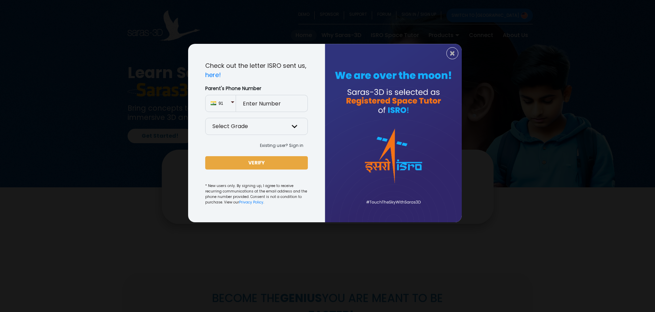 The width and height of the screenshot is (655, 312). What do you see at coordinates (272, 103) in the screenshot?
I see `input: Enter Number` at bounding box center [272, 103].